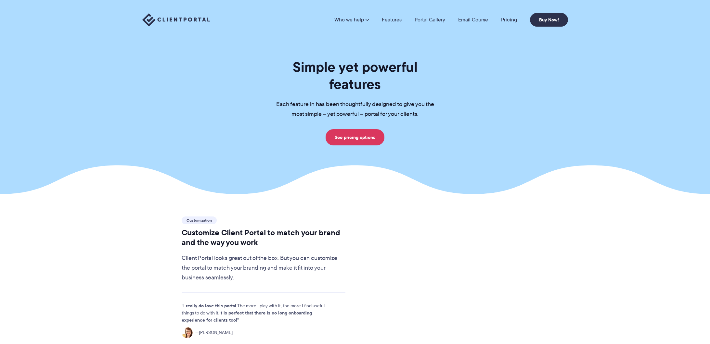  I want to click on p: Client Portal looks great out of the box. But you can customize the portal to match your branding..., so click(264, 268).